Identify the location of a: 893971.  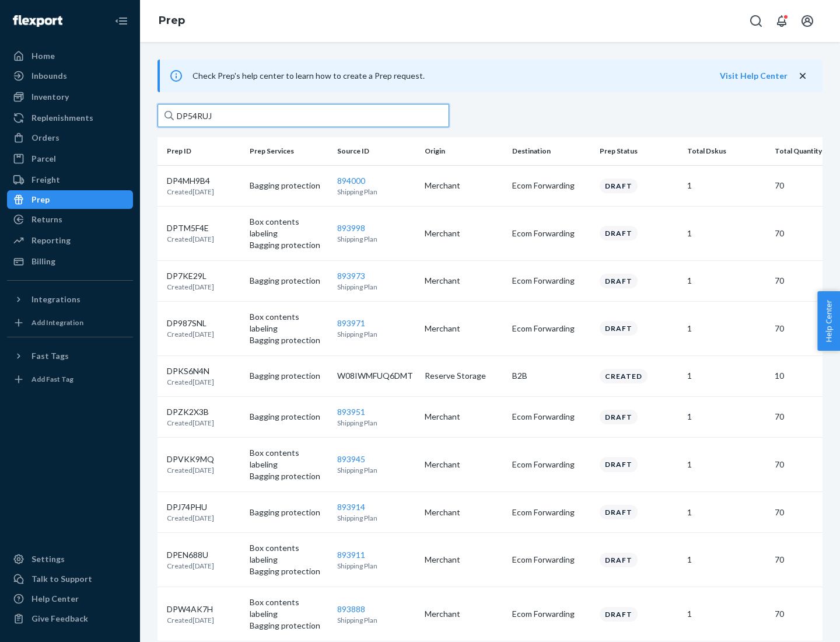
(351, 323).